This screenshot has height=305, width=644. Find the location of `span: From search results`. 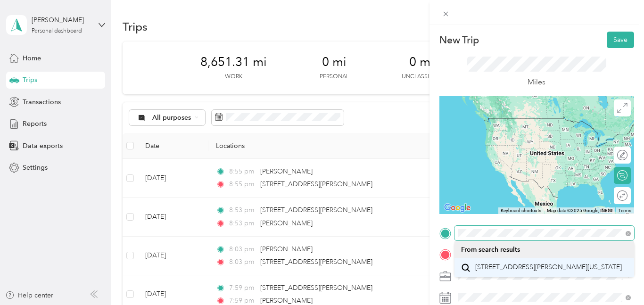

span: From search results is located at coordinates (490, 249).